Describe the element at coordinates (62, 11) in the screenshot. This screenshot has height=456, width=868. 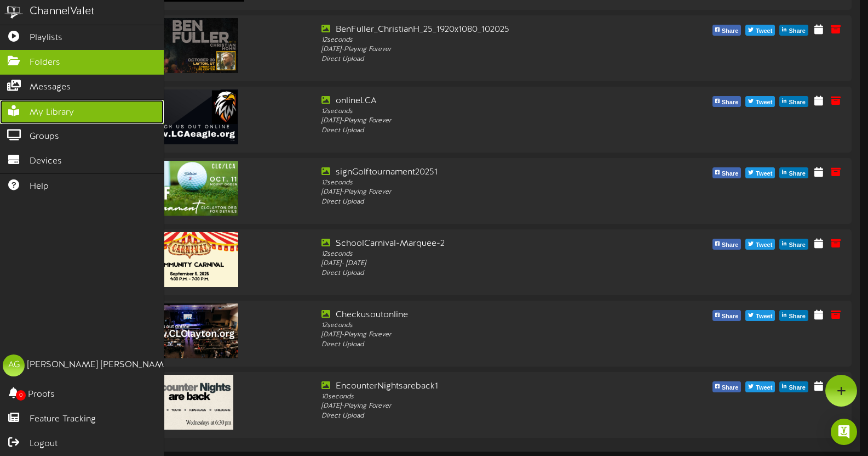
I see `div: ChannelValet` at that location.